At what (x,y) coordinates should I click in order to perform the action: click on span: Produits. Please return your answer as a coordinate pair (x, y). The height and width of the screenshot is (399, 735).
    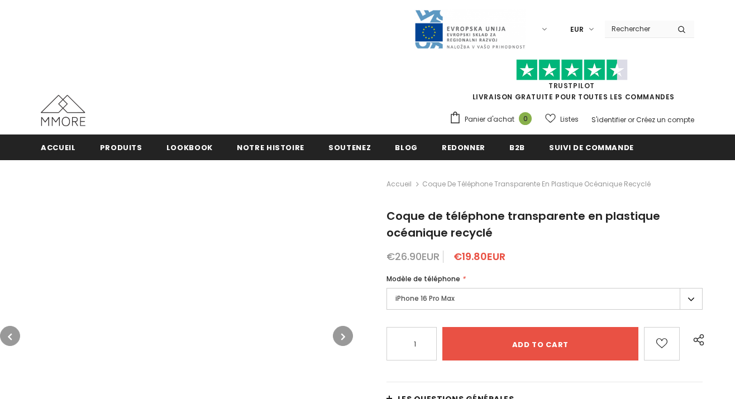
    Looking at the image, I should click on (121, 147).